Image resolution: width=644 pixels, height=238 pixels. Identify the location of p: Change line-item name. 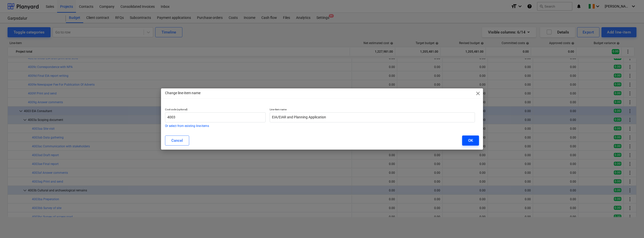
(183, 93).